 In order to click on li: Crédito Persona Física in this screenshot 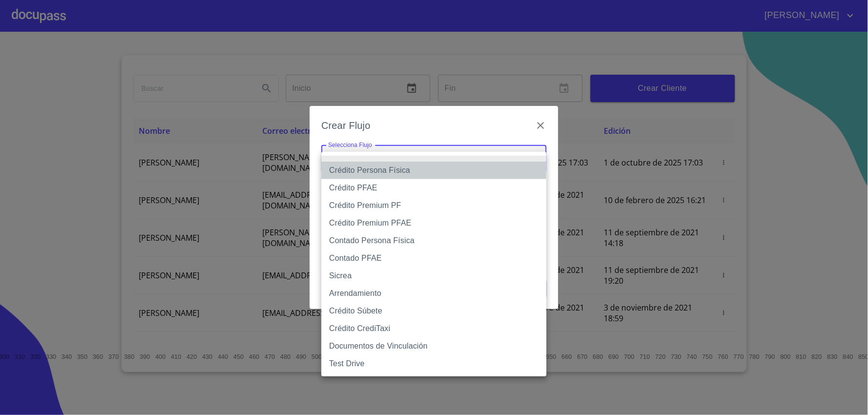, I will do `click(434, 170)`.